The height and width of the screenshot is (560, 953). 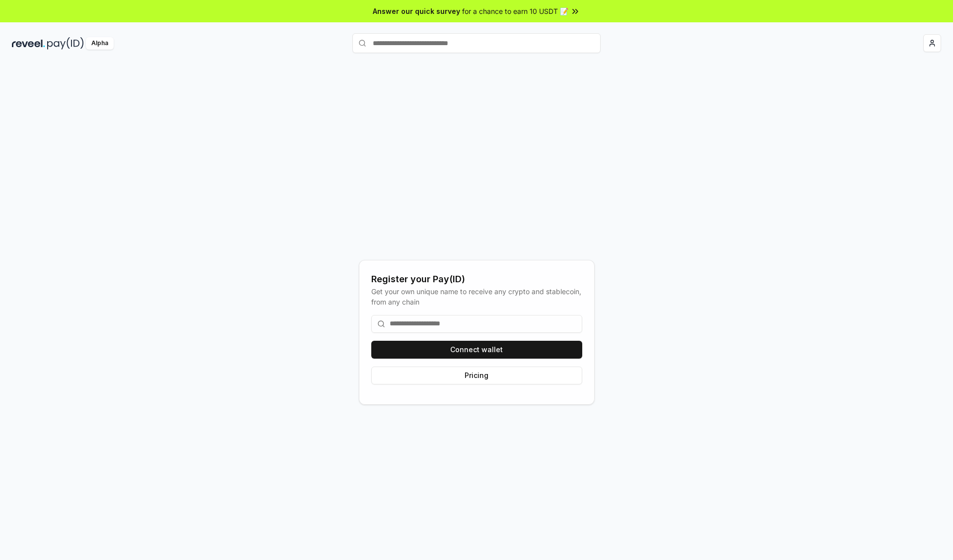 I want to click on button: Pricing, so click(x=476, y=375).